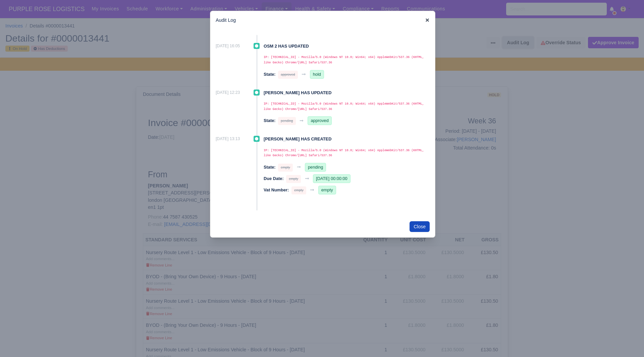 This screenshot has height=357, width=644. What do you see at coordinates (327, 190) in the screenshot?
I see `span: empty` at bounding box center [327, 190].